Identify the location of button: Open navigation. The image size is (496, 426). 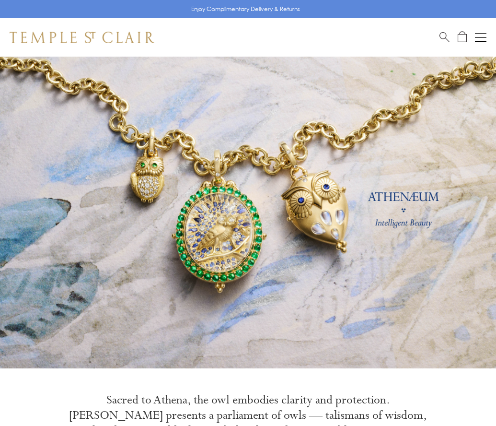
(481, 37).